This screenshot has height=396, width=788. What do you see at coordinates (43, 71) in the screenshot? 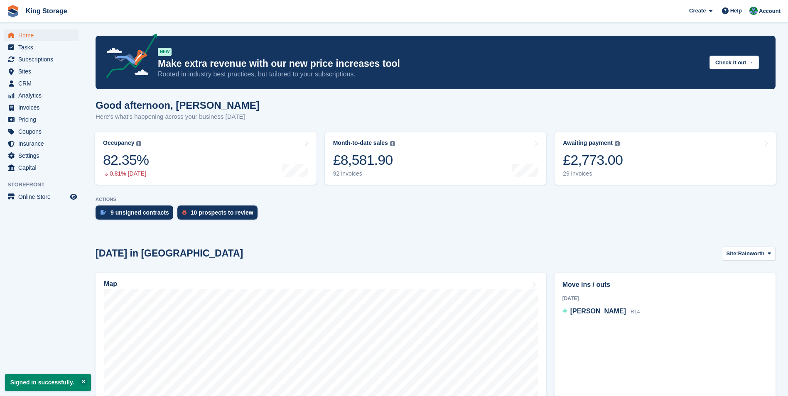
I see `span: Sites` at bounding box center [43, 71].